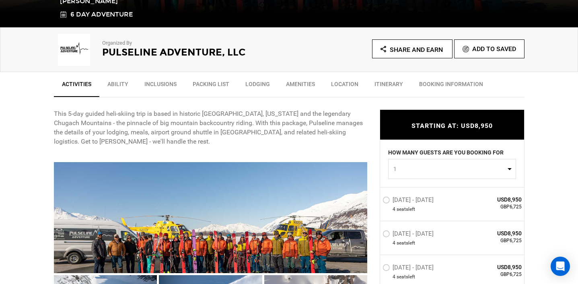 This screenshot has height=284, width=578. I want to click on span: 1, so click(450, 169).